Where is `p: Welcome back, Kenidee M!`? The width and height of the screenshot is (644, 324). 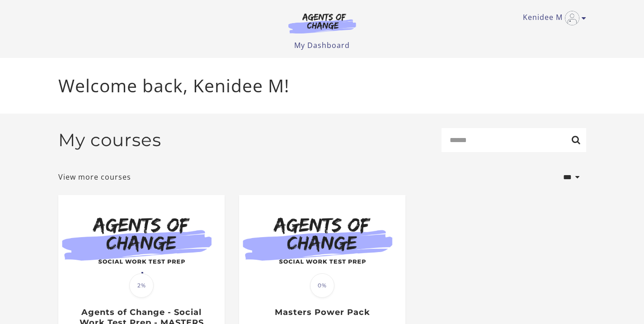 p: Welcome back, Kenidee M! is located at coordinates (322, 86).